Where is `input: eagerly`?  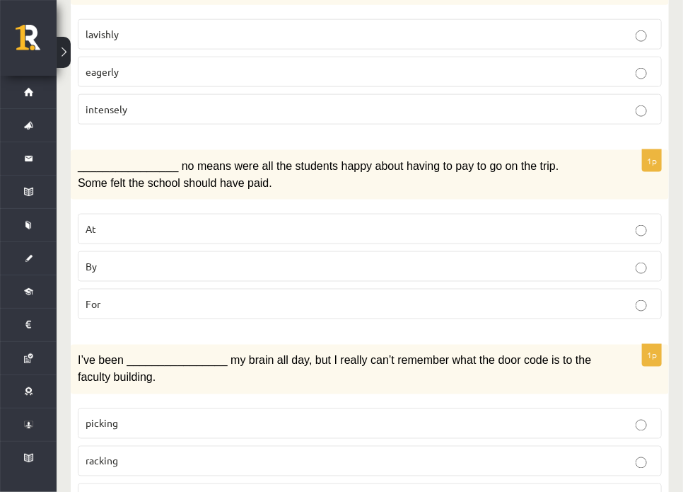
input: eagerly is located at coordinates (642, 74).